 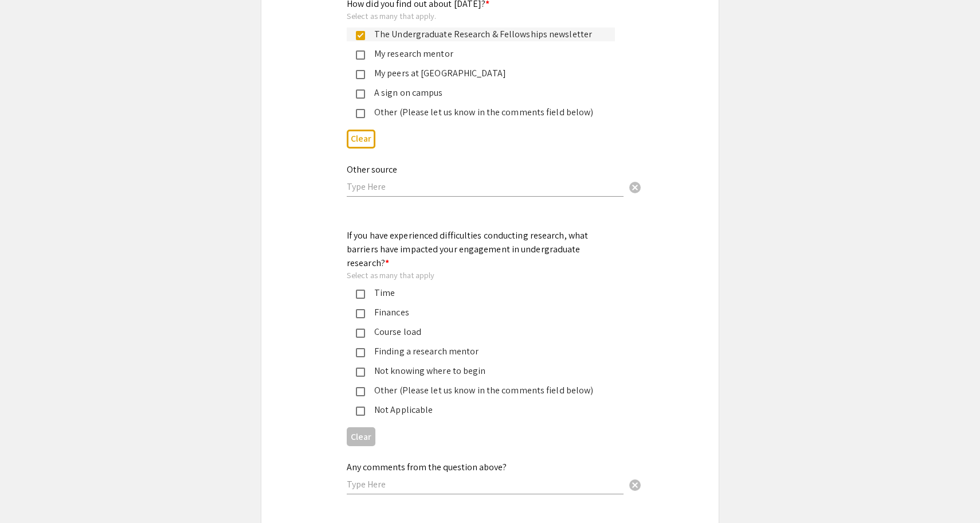 What do you see at coordinates (485, 93) in the screenshot?
I see `div: A sign on campus` at bounding box center [485, 93].